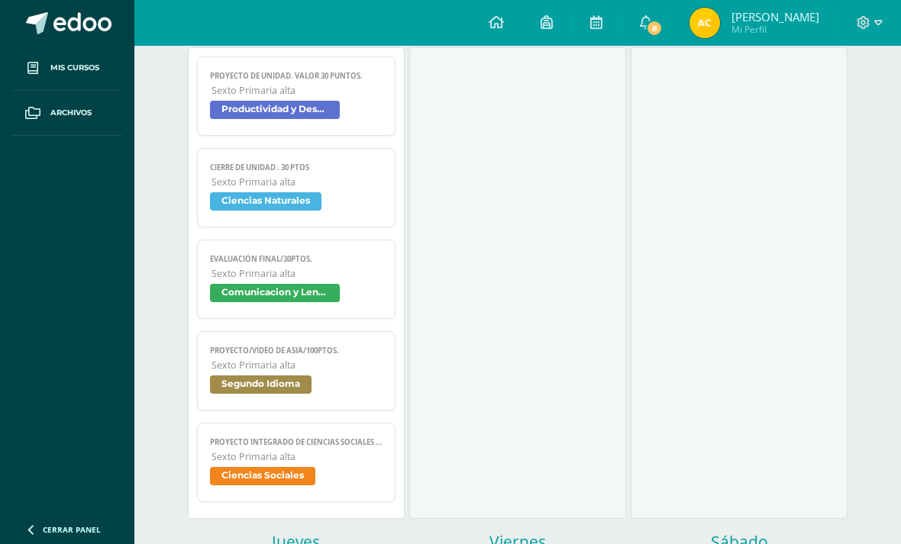  I want to click on span: CIERRE DE UNIDAD . 30 ptos, so click(295, 167).